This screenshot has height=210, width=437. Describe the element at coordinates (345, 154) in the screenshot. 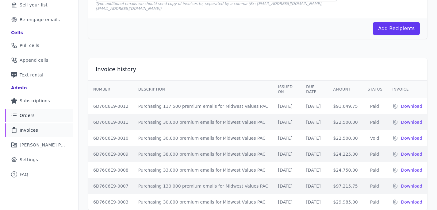

I see `td: $24,225.00` at that location.